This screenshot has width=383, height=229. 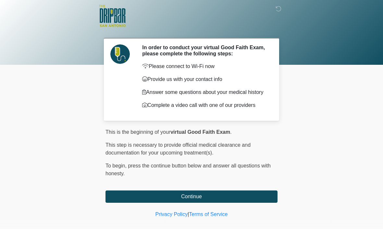 I want to click on span: This step is necessary to provide official medical clearance and documentation for your upcoming ..., so click(x=178, y=149).